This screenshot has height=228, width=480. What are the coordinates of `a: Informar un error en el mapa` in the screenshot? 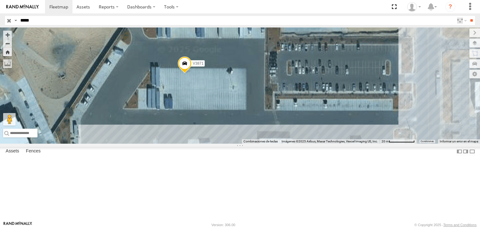 It's located at (458, 141).